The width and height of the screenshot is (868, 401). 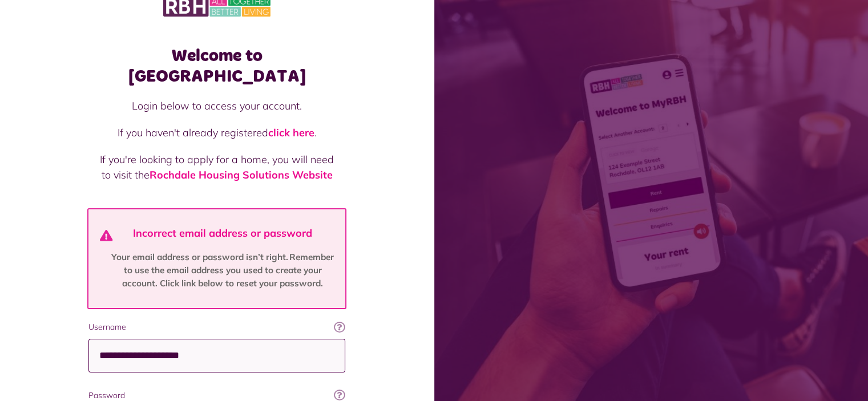 What do you see at coordinates (217, 167) in the screenshot?
I see `p: If you're looking to apply for a home, you will need to visit the` at bounding box center [217, 167].